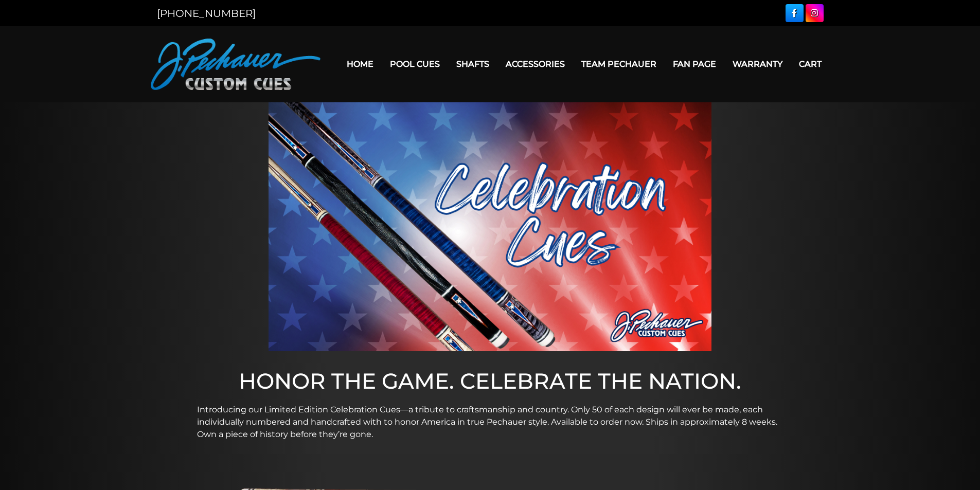 Image resolution: width=980 pixels, height=490 pixels. I want to click on a: Accessories, so click(535, 64).